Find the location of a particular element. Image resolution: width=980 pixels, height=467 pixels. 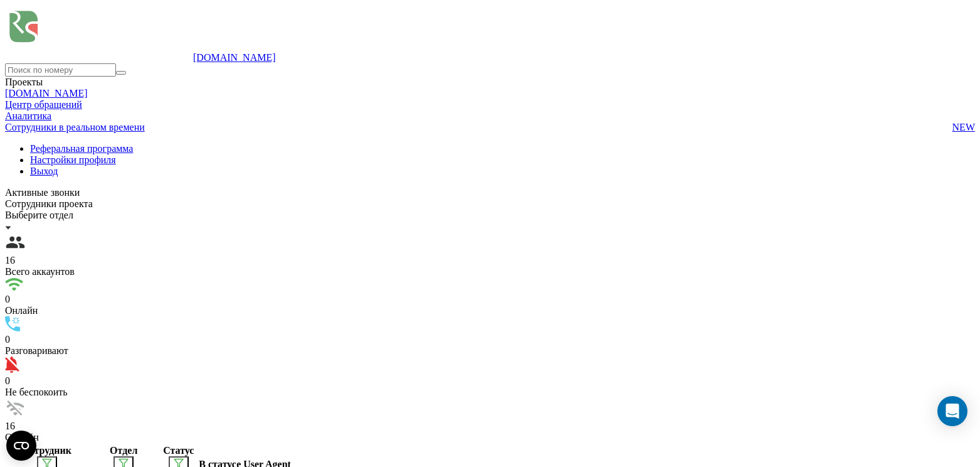

div: Сотрудники проекта is located at coordinates (490, 204).